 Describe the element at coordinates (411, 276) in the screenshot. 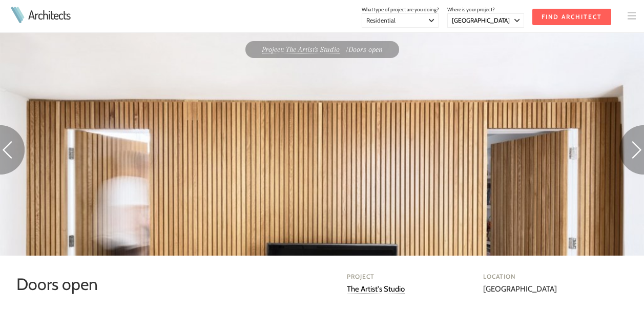

I see `h4: Project` at that location.